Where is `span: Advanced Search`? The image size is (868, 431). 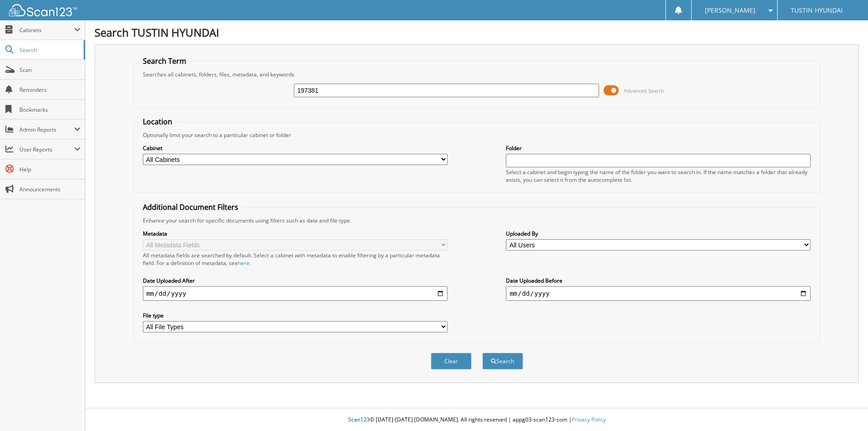 span: Advanced Search is located at coordinates (644, 91).